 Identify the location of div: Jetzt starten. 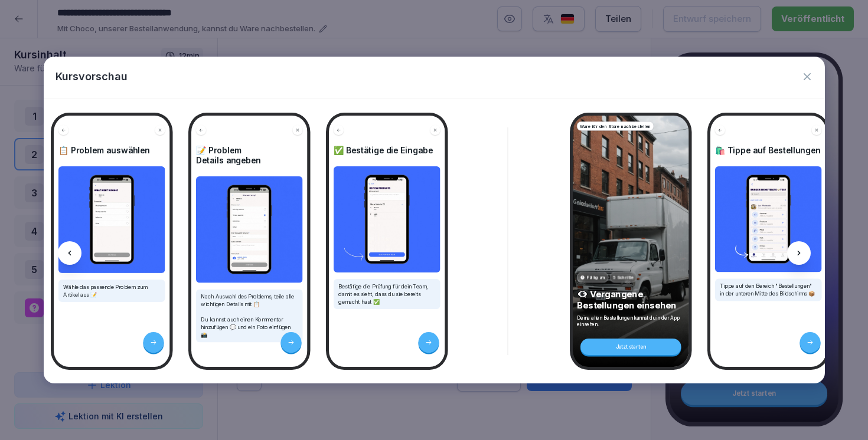
(631, 347).